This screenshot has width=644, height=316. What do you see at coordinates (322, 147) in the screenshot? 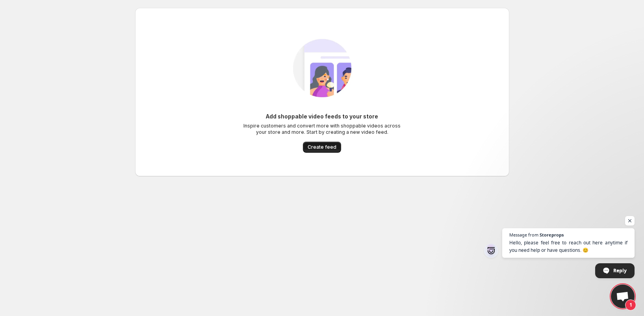
I see `button: Create feed` at bounding box center [322, 147].